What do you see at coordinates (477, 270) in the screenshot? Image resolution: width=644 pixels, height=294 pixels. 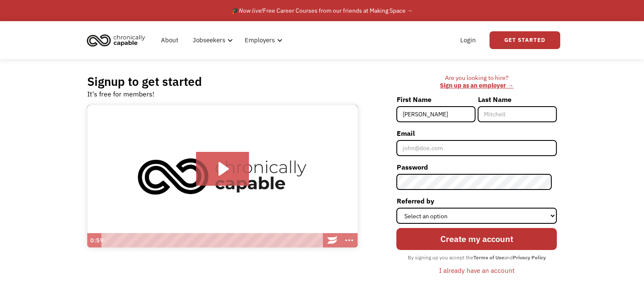 I see `a: I already have an account` at bounding box center [477, 270].